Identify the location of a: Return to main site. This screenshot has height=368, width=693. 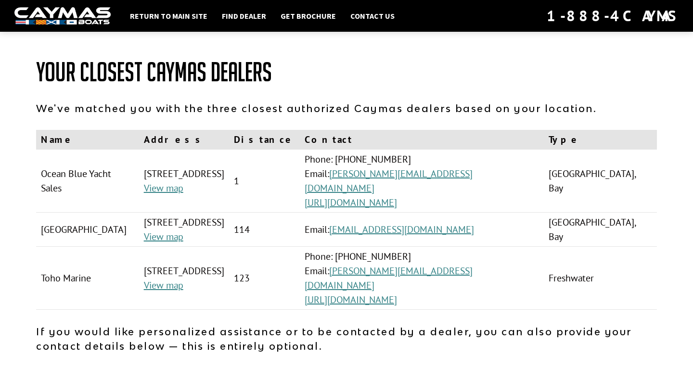
(168, 16).